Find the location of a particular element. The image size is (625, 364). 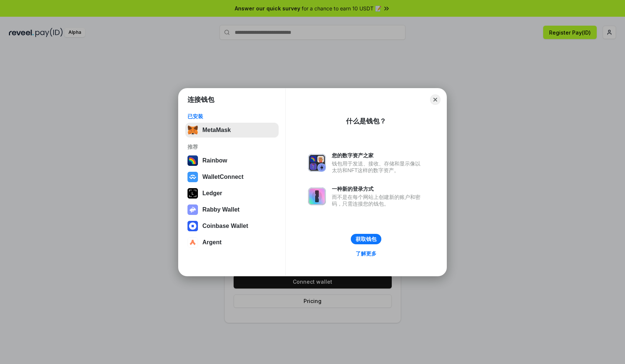

a: 了解更多 is located at coordinates (366, 254).